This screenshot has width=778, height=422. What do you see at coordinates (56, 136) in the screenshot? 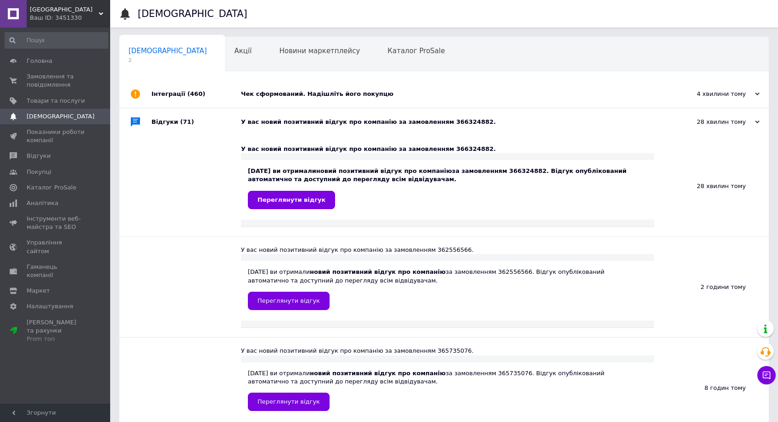
I see `span: Показники роботи компанії` at bounding box center [56, 136].